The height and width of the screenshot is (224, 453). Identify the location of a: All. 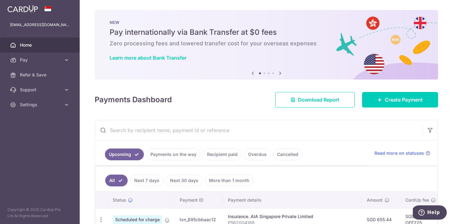
(116, 181).